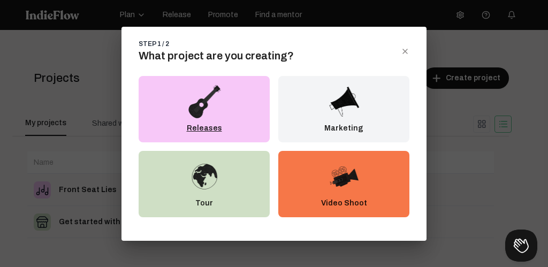 This screenshot has width=548, height=267. What do you see at coordinates (344, 203) in the screenshot?
I see `p: Video Shoot` at bounding box center [344, 203].